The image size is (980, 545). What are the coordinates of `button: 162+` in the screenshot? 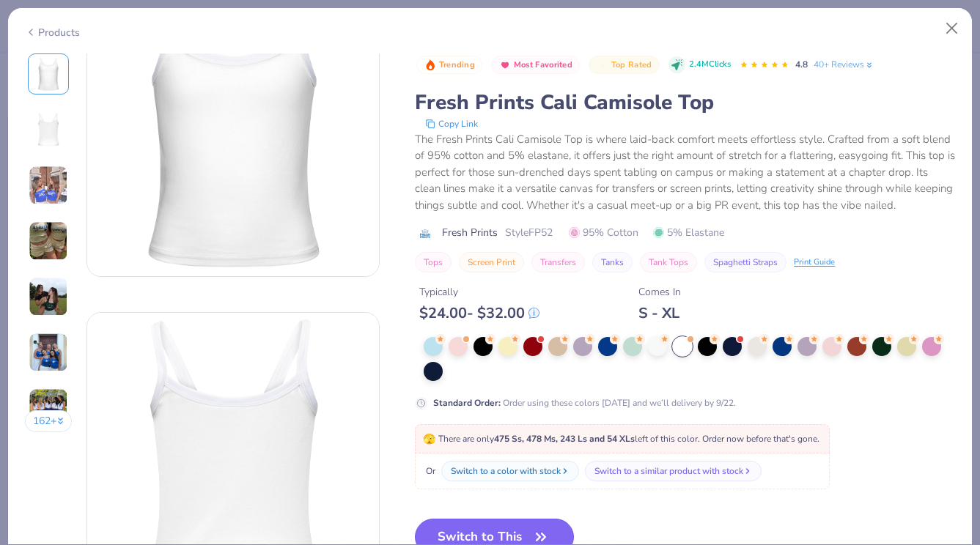 It's located at (48, 422).